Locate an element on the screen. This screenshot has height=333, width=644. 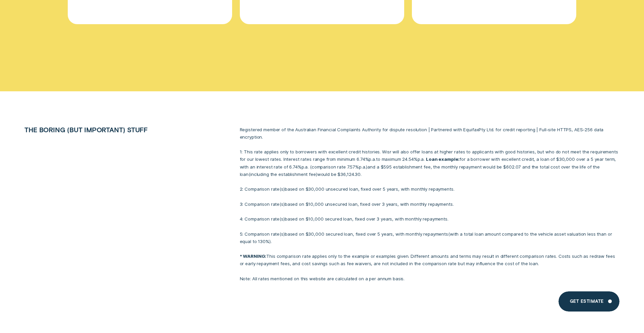
span: Ltd is located at coordinates (491, 129).